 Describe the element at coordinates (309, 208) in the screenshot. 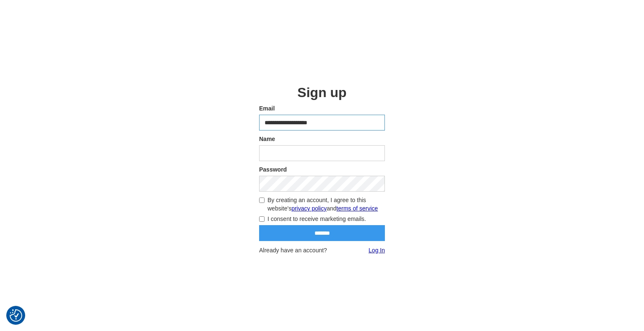

I see `a: privacy policy` at that location.